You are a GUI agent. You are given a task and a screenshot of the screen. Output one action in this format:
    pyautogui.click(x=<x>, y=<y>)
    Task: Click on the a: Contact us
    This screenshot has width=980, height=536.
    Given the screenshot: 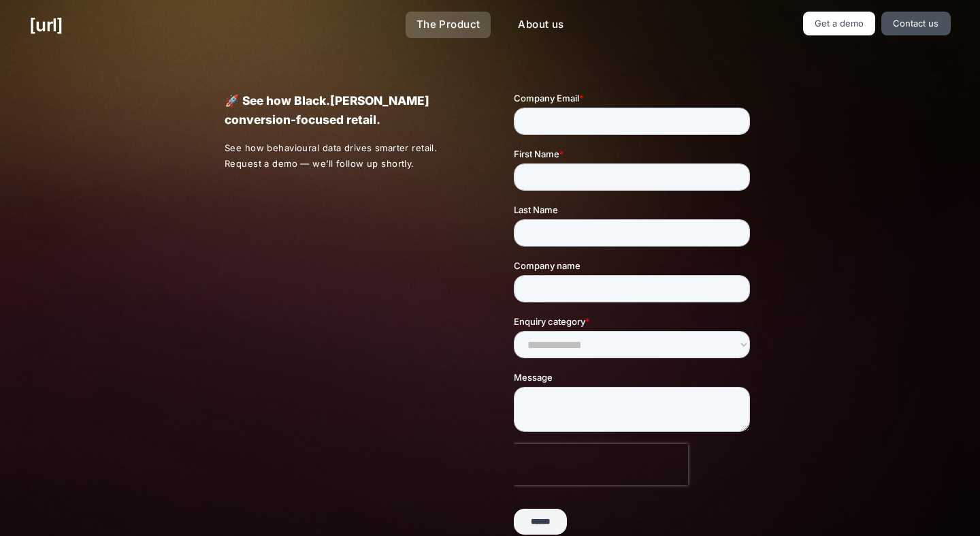 What is the action you would take?
    pyautogui.click(x=916, y=23)
    